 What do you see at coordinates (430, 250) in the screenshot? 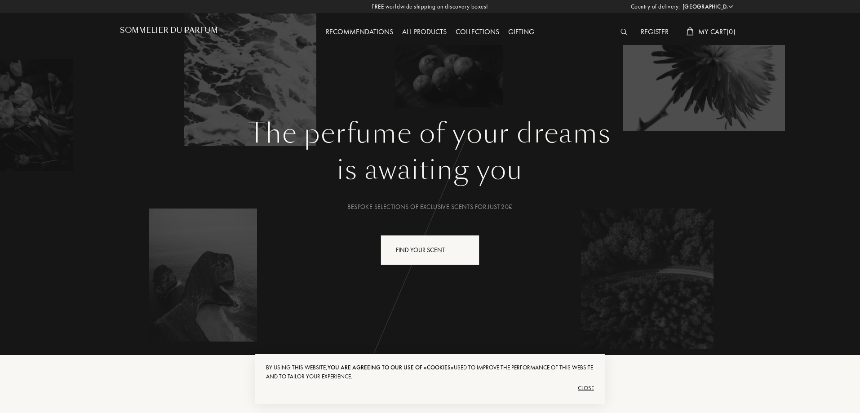
I see `div: Find your scent` at bounding box center [430, 250].